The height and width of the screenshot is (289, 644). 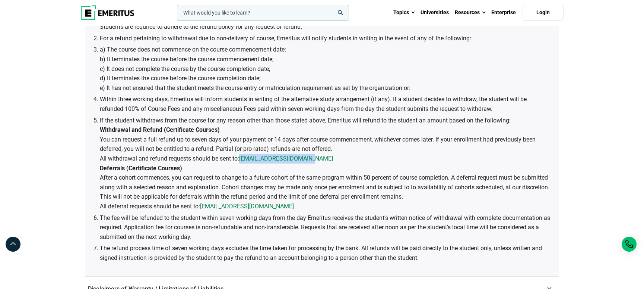 What do you see at coordinates (263, 13) in the screenshot?
I see `input: woocommerce-product-search-field-0` at bounding box center [263, 13].